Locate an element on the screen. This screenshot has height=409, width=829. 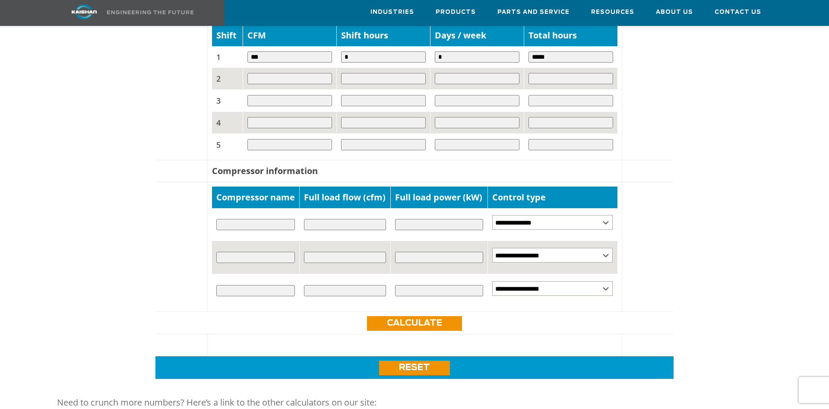
td: Full load power (kW) is located at coordinates (439, 197).